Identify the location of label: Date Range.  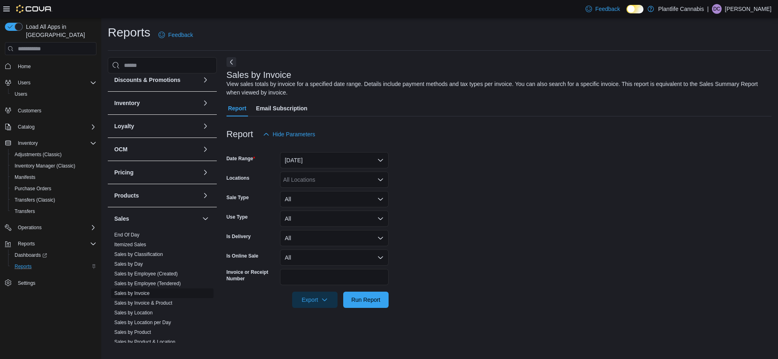
(241, 159).